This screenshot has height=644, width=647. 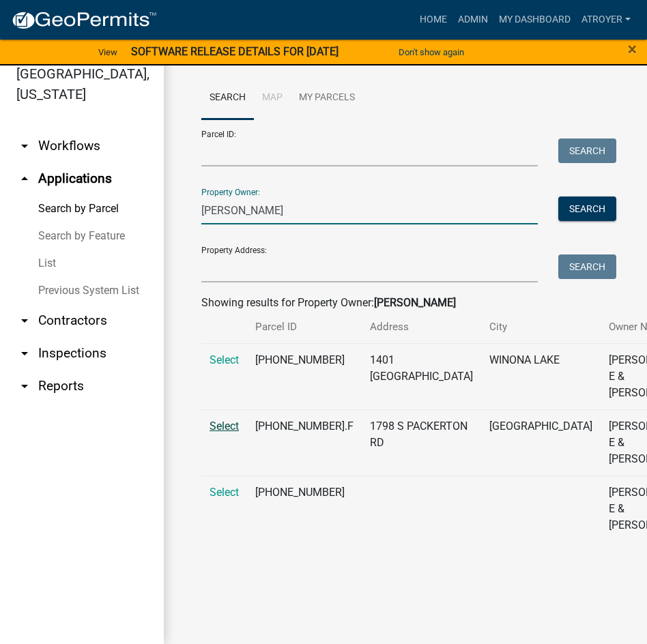 I want to click on button: Close, so click(x=633, y=49).